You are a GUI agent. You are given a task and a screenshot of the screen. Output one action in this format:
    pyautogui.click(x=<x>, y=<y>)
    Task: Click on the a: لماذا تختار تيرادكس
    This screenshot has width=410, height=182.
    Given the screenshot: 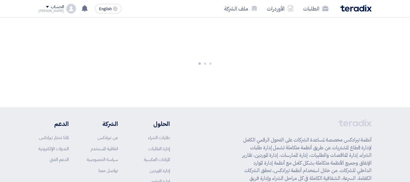 What is the action you would take?
    pyautogui.click(x=54, y=138)
    